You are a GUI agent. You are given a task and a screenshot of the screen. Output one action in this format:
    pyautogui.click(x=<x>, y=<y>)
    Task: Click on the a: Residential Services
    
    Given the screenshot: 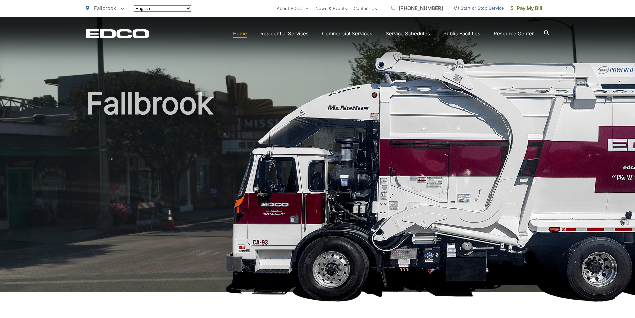 What is the action you would take?
    pyautogui.click(x=284, y=34)
    